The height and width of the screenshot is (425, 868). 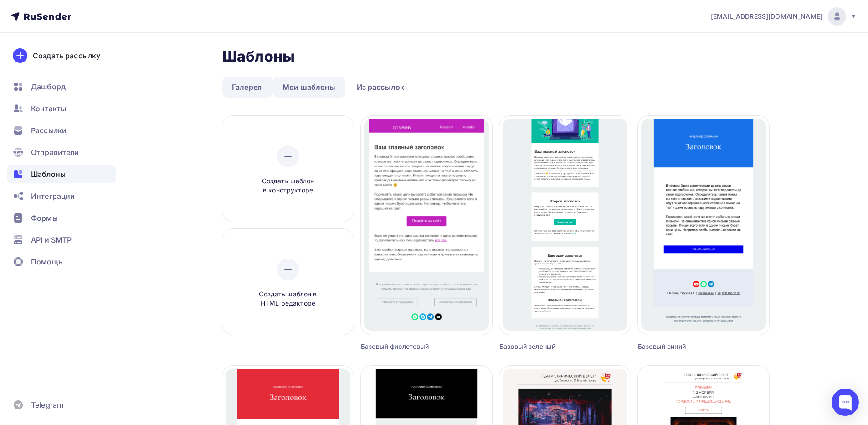 I want to click on a: Контакты, so click(x=61, y=108).